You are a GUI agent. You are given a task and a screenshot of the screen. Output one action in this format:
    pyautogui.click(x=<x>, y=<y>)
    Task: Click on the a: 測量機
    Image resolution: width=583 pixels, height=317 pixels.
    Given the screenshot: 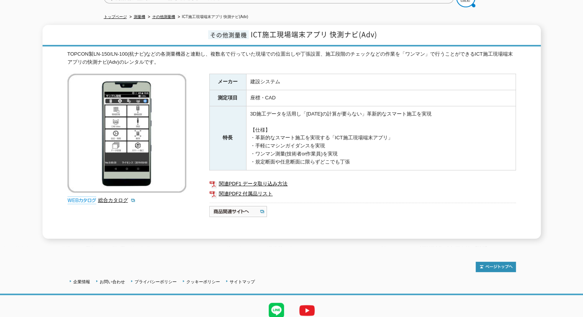 What is the action you would take?
    pyautogui.click(x=140, y=16)
    